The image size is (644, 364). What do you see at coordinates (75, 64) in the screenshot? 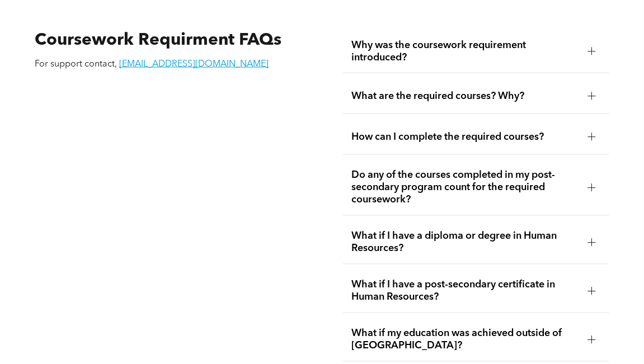
I see `span: For support contact,` at bounding box center [75, 64].